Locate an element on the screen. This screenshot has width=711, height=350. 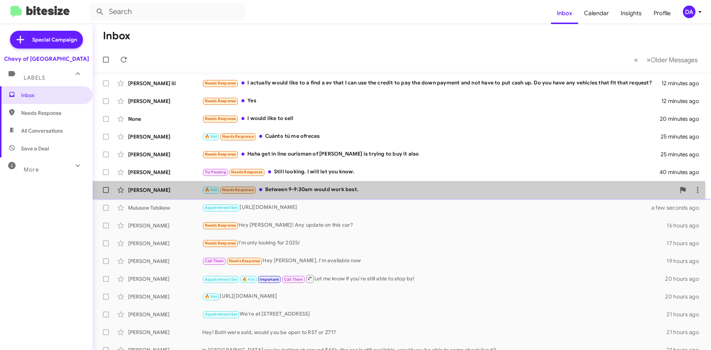
a: Special Campaign is located at coordinates (46, 40).